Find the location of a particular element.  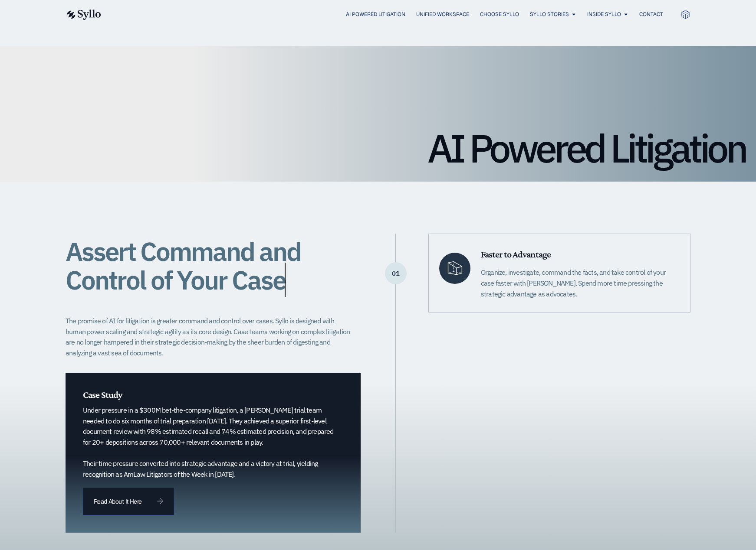

a: AI Powered Litigation is located at coordinates (375, 14).